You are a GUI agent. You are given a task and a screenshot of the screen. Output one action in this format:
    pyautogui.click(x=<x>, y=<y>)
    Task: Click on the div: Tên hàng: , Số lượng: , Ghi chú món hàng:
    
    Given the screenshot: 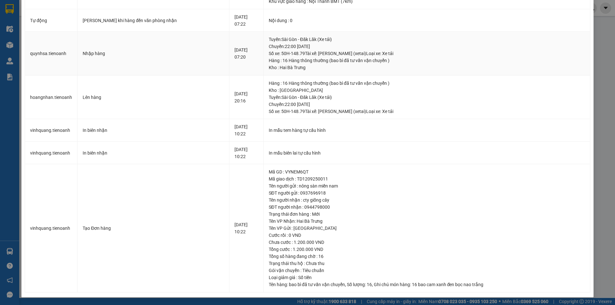 What is the action you would take?
    pyautogui.click(x=427, y=285)
    